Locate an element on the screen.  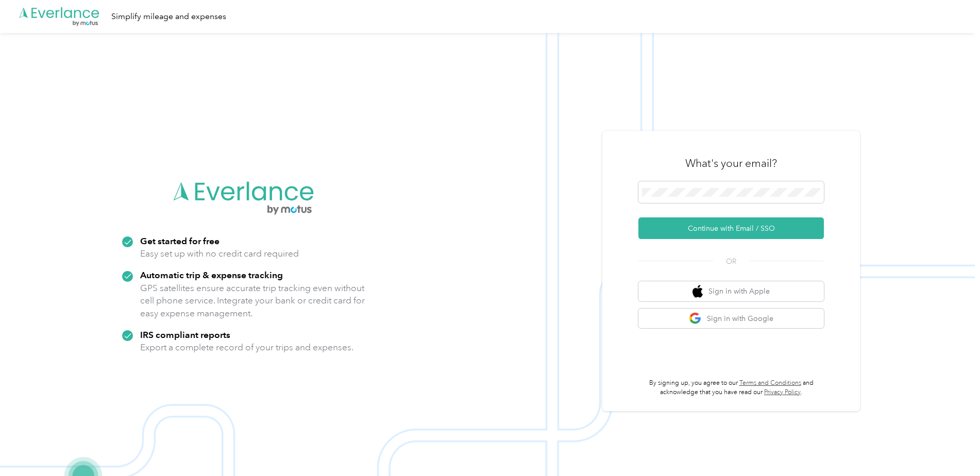
h3: What's your email? is located at coordinates (731, 163).